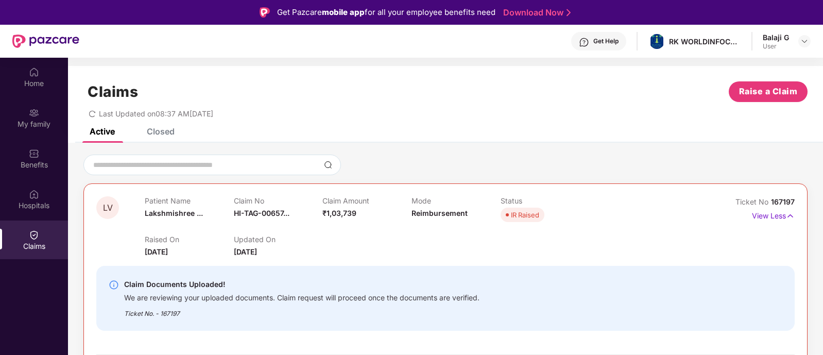  Describe the element at coordinates (278, 239) in the screenshot. I see `p: Updated On` at that location.